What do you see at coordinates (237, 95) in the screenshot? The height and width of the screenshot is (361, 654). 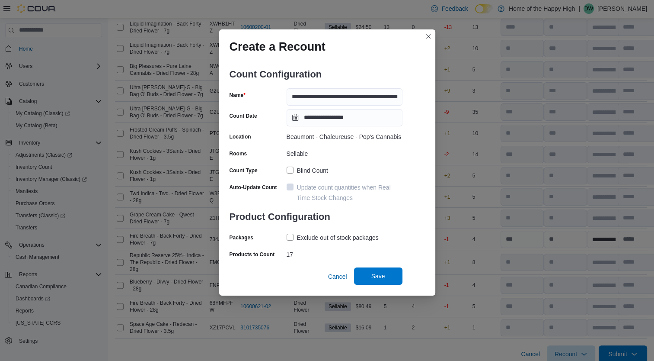 I see `label: Name` at bounding box center [237, 95].